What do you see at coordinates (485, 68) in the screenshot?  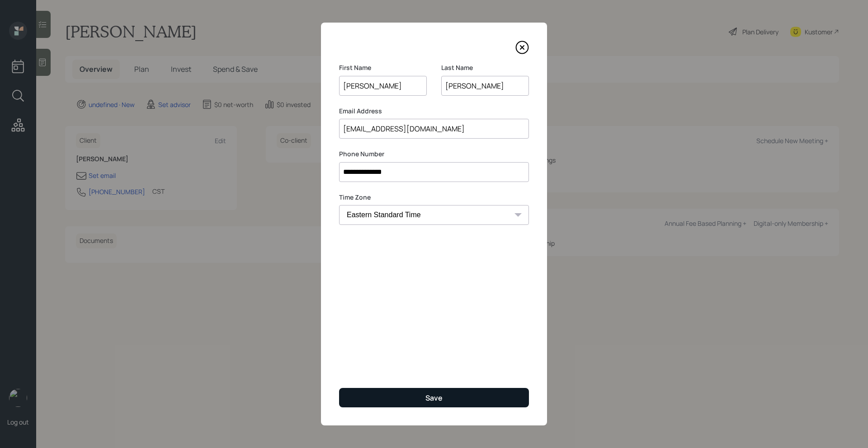 I see `label: Last Name` at bounding box center [485, 68].